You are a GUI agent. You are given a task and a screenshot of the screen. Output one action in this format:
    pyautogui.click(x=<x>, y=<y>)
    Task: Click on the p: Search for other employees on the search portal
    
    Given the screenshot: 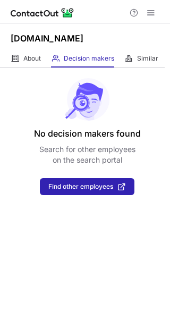 What is the action you would take?
    pyautogui.click(x=87, y=154)
    